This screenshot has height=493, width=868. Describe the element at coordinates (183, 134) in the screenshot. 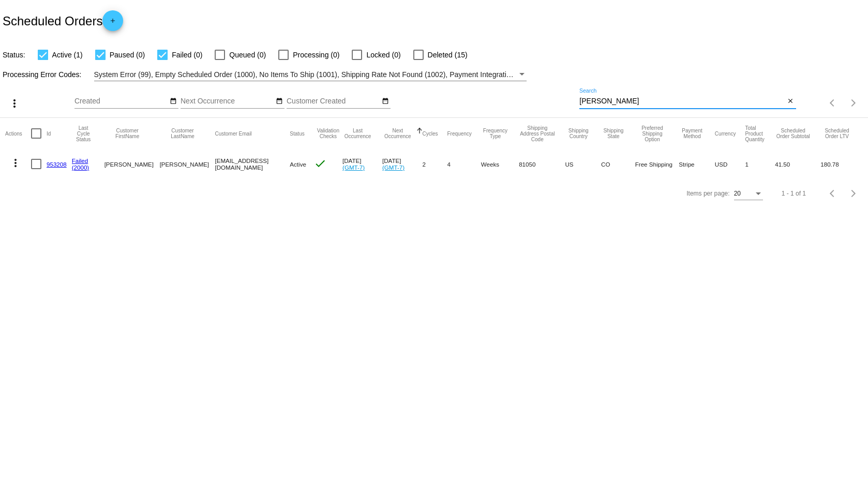

I see `button: Change sorting for CustomerLastName` at that location.